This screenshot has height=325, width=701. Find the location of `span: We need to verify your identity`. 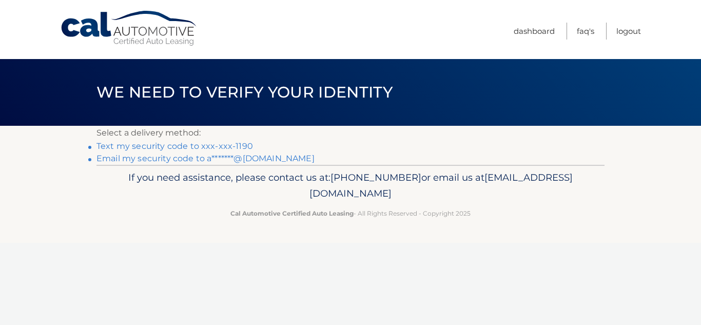

span: We need to verify your identity is located at coordinates (244, 92).